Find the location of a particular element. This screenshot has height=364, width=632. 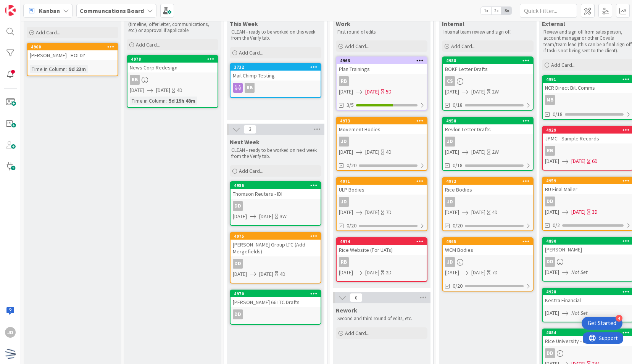

div: 2D is located at coordinates (389, 273).